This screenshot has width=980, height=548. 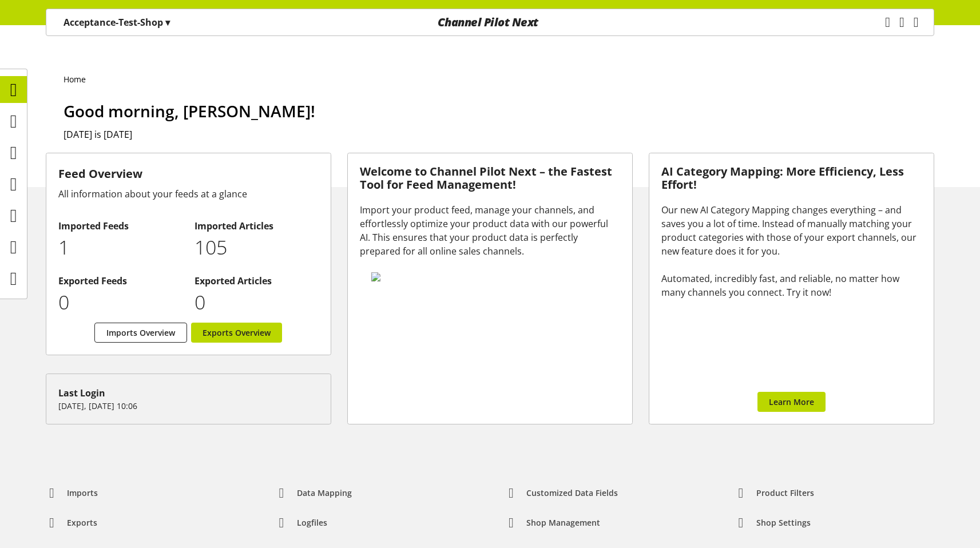 I want to click on p: 1, so click(x=120, y=247).